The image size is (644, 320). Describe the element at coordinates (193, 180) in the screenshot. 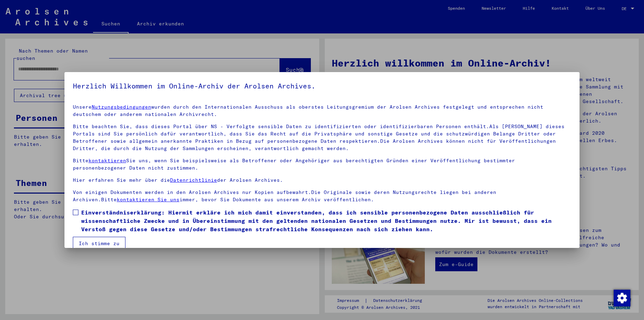

I see `a: Datenrichtlinie` at that location.